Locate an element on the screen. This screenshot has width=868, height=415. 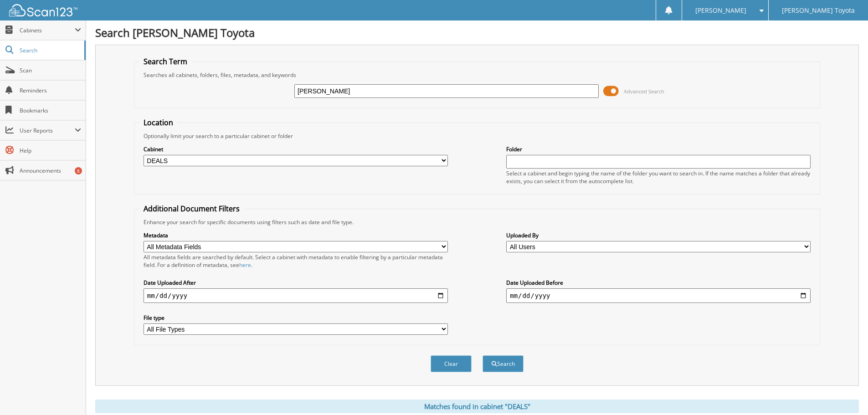
span: Scan is located at coordinates (50, 70).